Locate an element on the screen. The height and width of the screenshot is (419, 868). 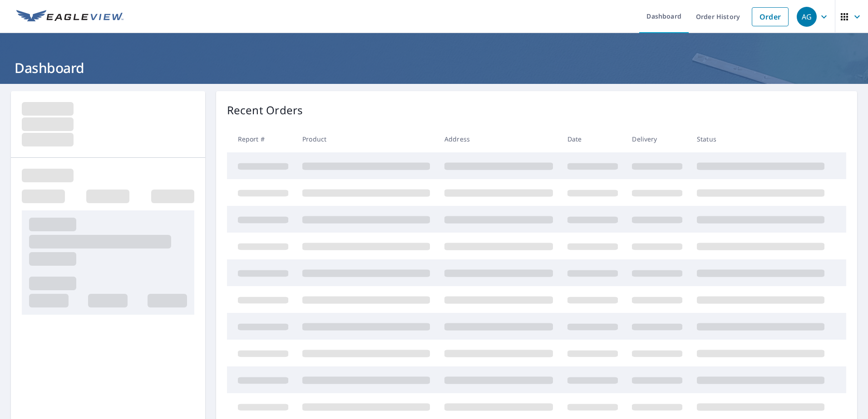
p: Recent Orders is located at coordinates (265, 110).